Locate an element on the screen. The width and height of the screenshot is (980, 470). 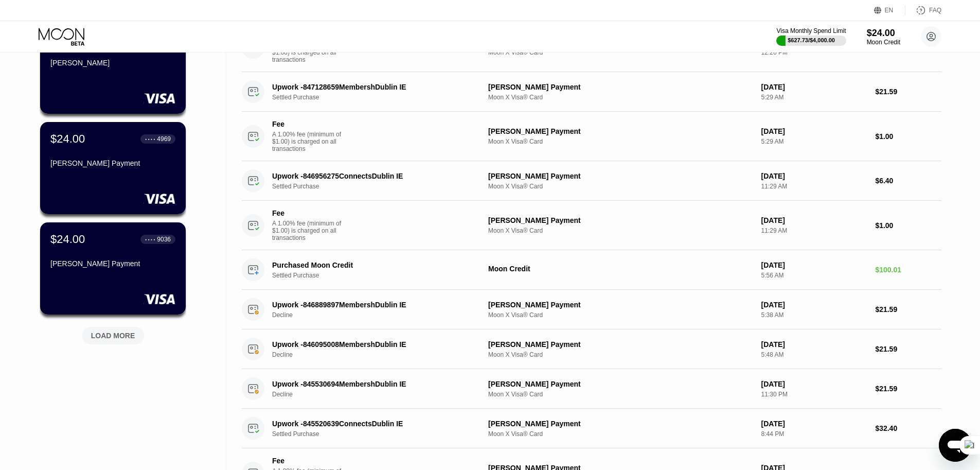
div: Upwork -847128659MembershDublin IE is located at coordinates (372, 87).